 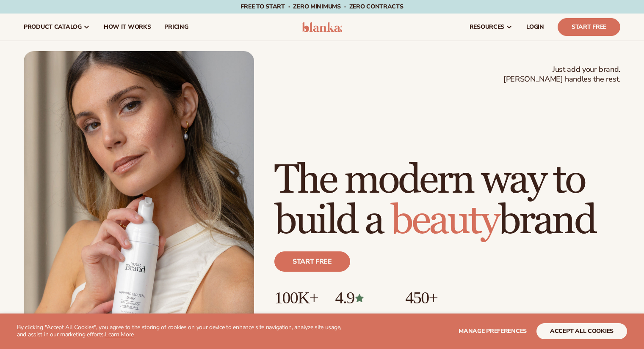 What do you see at coordinates (322, 27) in the screenshot?
I see `img: logo` at bounding box center [322, 27].